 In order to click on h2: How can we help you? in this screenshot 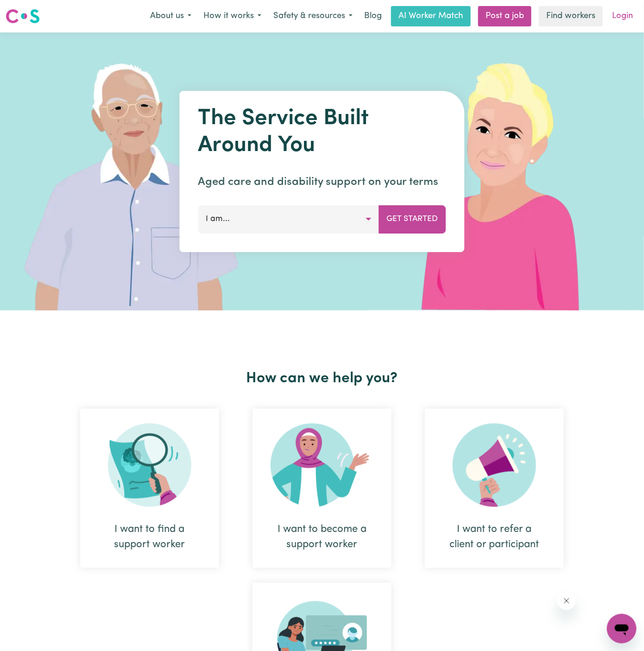, I will do `click(322, 379)`.